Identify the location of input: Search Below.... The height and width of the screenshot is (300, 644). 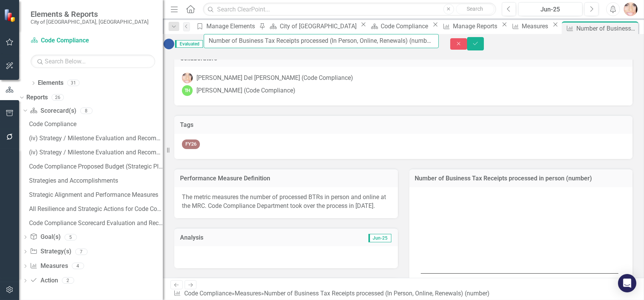
(93, 61).